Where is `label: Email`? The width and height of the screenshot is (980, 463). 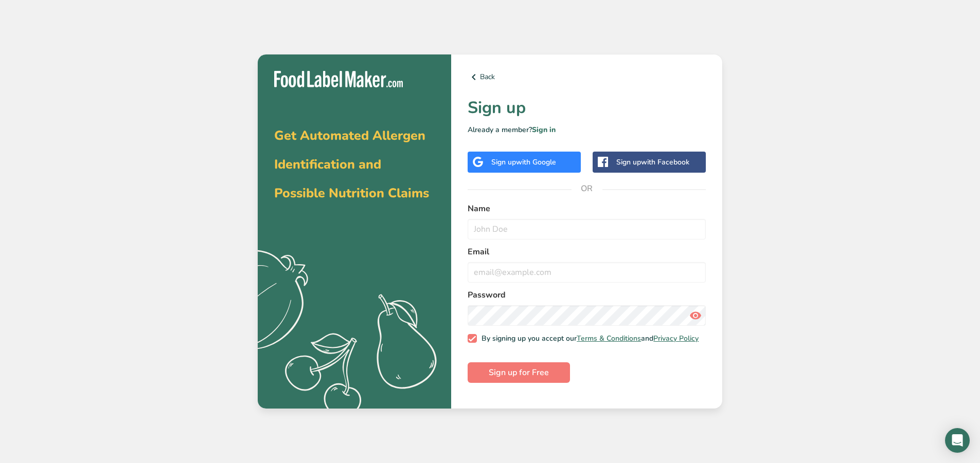 label: Email is located at coordinates (586, 252).